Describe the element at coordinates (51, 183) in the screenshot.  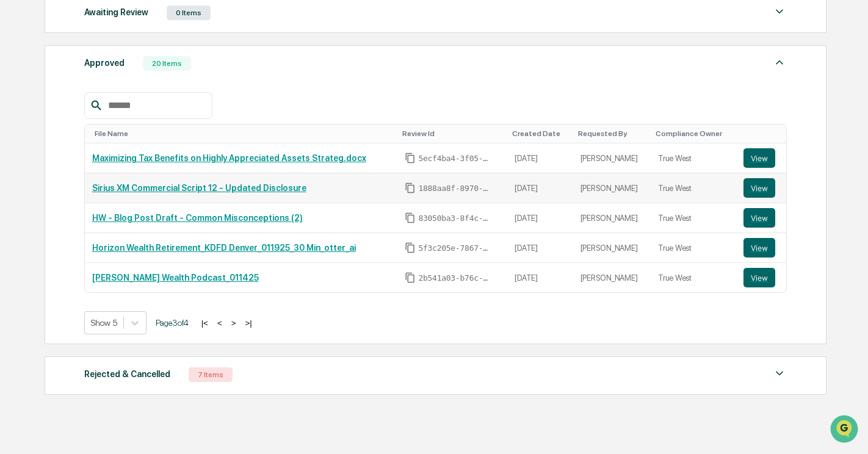
I see `span: Data Lookup` at that location.